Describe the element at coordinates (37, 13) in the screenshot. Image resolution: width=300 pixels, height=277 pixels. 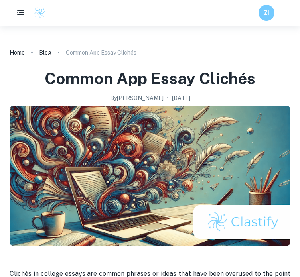
I see `a: Clastify logo` at that location.